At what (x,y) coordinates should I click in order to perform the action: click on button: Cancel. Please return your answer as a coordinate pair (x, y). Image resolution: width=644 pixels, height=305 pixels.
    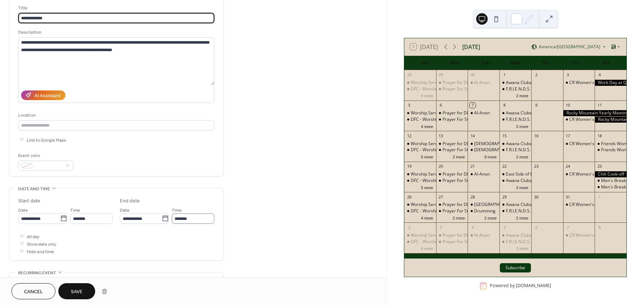
    Looking at the image, I should click on (33, 291).